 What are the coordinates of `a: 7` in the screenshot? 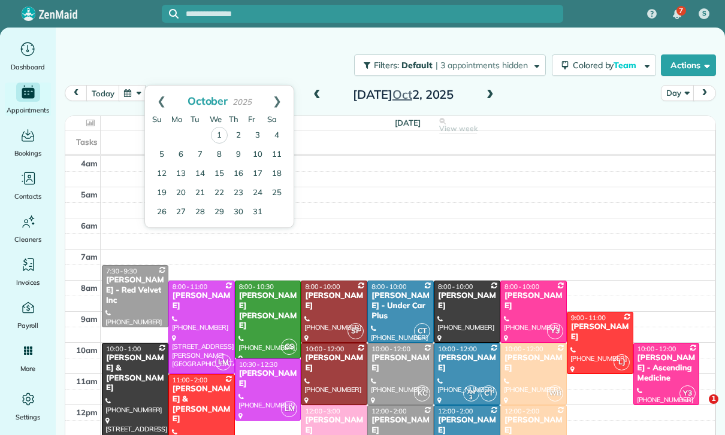 It's located at (200, 155).